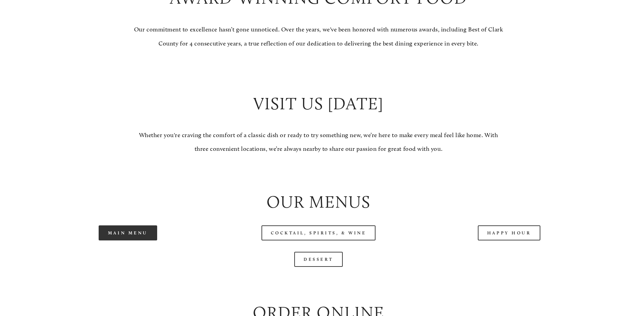 This screenshot has height=316, width=637. Describe the element at coordinates (318, 142) in the screenshot. I see `p: Whether you're craving the comfort of a classic dish or ready to try something new, we’re here to...` at that location.